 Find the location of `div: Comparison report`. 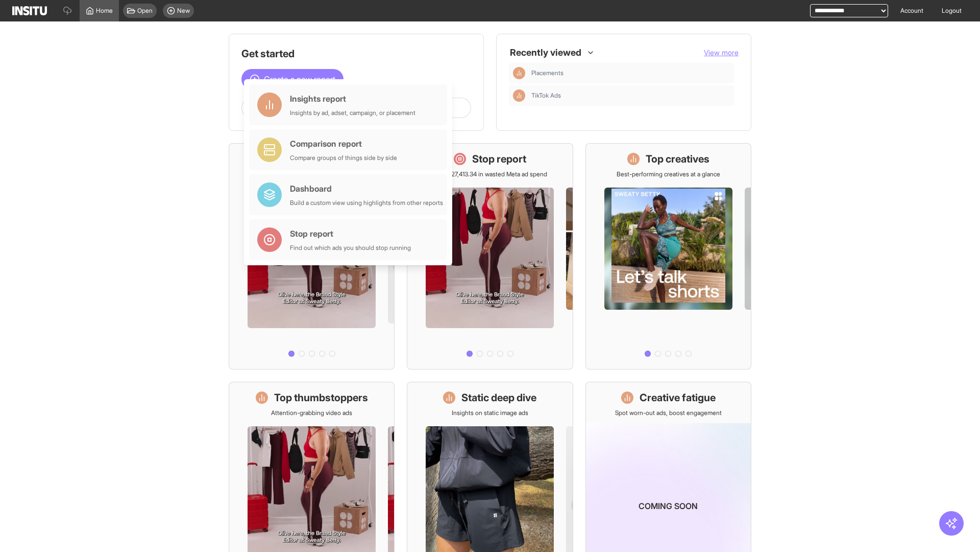

div: Comparison report is located at coordinates (343, 144).